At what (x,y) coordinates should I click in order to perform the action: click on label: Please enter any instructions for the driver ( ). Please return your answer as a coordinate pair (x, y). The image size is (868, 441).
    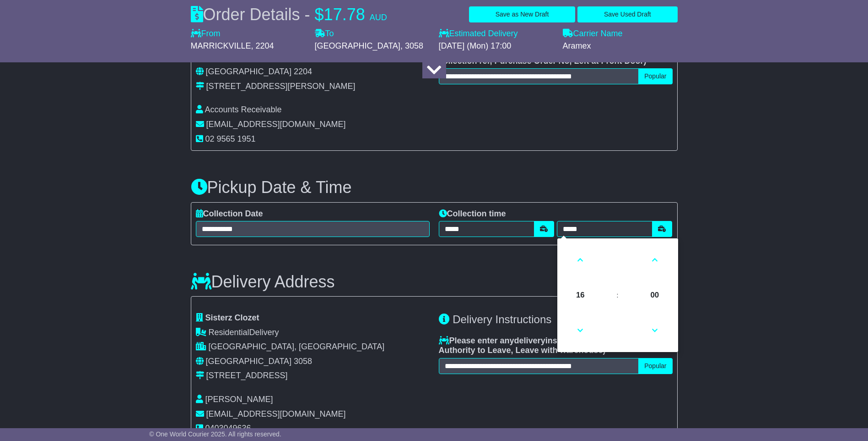
    Looking at the image, I should click on (556, 345).